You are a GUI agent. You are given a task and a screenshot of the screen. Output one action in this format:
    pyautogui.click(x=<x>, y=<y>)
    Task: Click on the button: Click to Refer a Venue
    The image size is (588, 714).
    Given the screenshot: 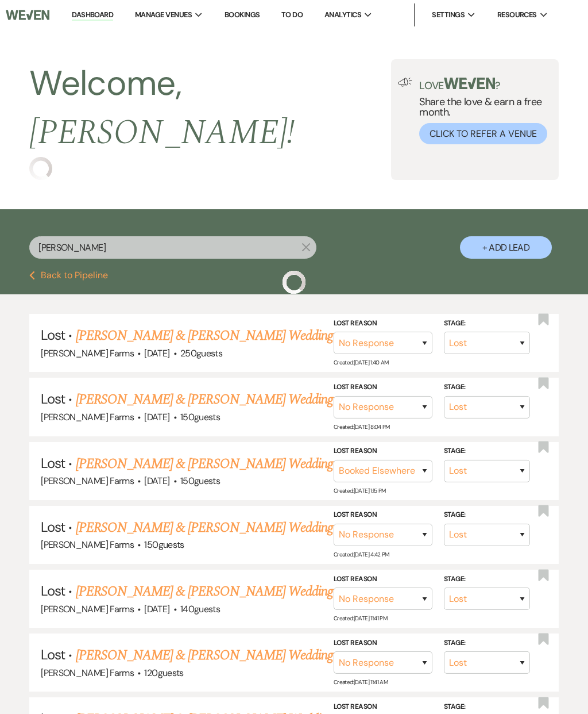 What is the action you would take?
    pyautogui.click(x=483, y=133)
    